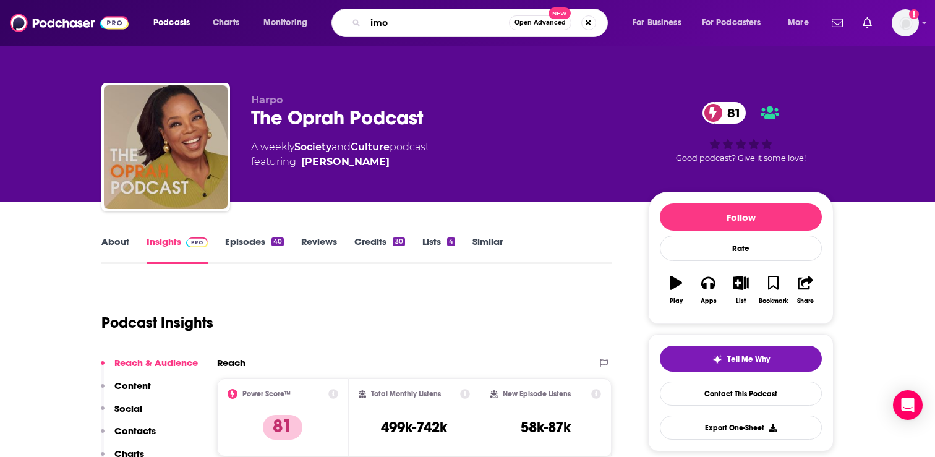 Image resolution: width=935 pixels, height=457 pixels. What do you see at coordinates (481, 23) in the screenshot?
I see `div: Search podcasts, credits, & more...` at bounding box center [481, 23].